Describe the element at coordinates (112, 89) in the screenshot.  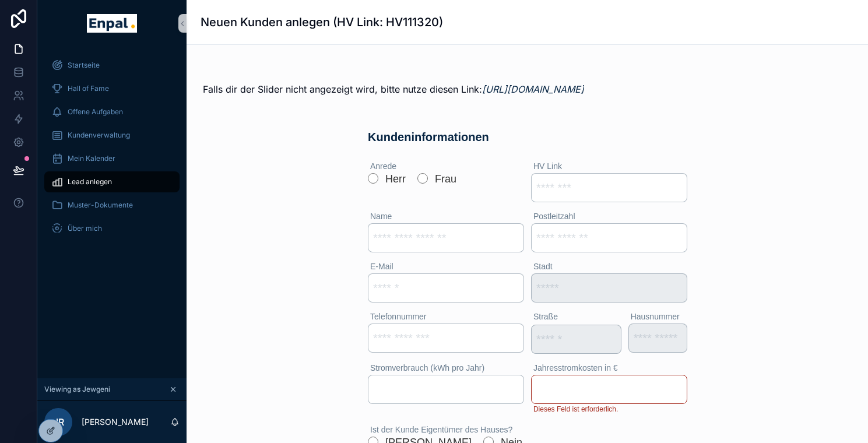
I see `a: Hall of Fame` at that location.